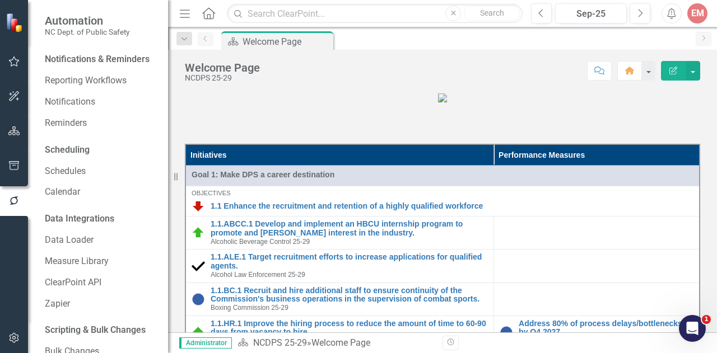 This screenshot has height=353, width=717. Describe the element at coordinates (101, 261) in the screenshot. I see `a: Measure Library` at that location.